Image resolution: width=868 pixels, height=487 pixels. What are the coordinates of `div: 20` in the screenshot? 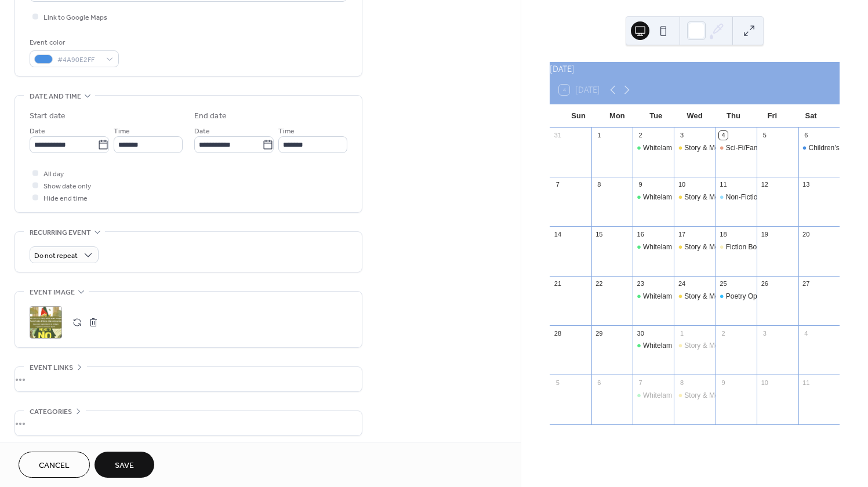 It's located at (806, 233).